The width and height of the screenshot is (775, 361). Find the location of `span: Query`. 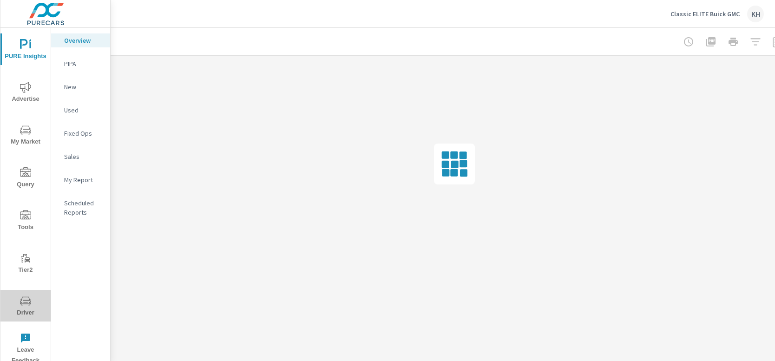

span: Query is located at coordinates (26, 178).